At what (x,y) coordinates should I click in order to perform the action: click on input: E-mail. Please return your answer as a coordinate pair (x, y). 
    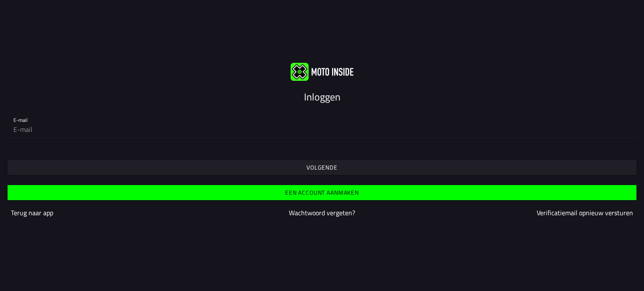
    Looking at the image, I should click on (322, 129).